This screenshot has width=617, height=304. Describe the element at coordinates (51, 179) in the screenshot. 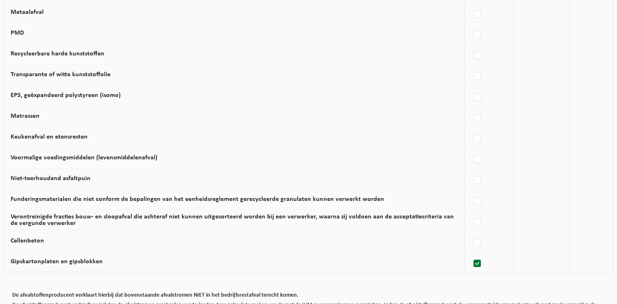

I see `label: Niet-teerhoudend asfaltpuin` at that location.